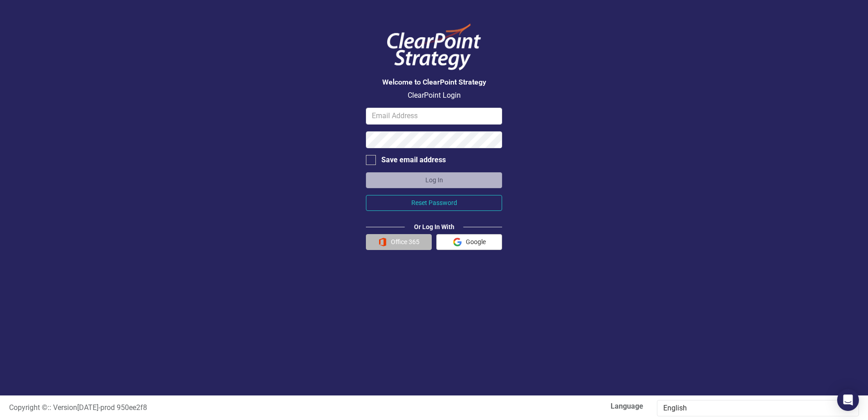  I want to click on div: Or Log In With, so click(434, 227).